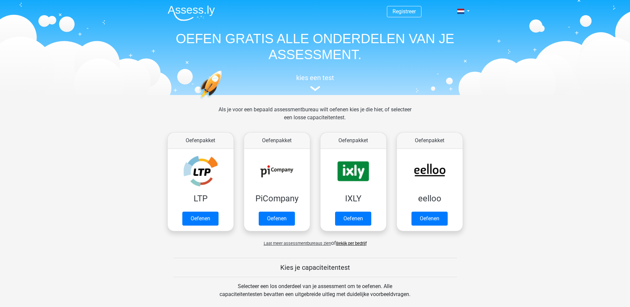 The width and height of the screenshot is (630, 307). Describe the element at coordinates (404, 11) in the screenshot. I see `a: Registreer` at that location.